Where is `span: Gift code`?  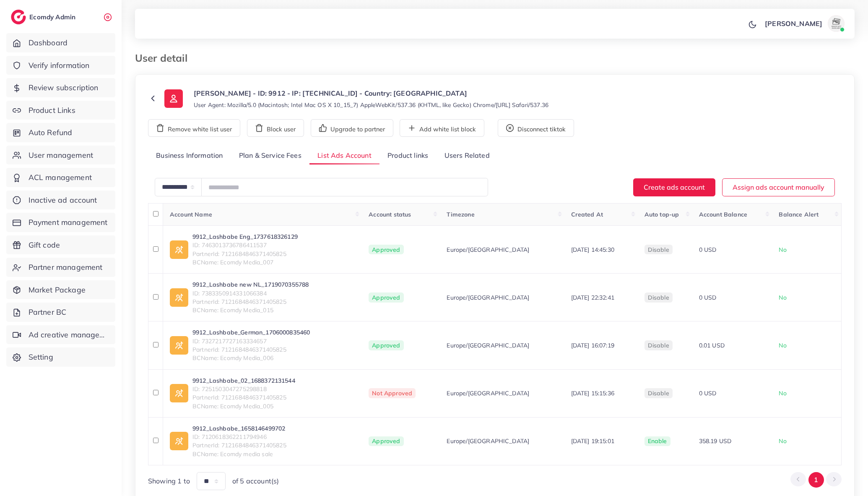 span: Gift code is located at coordinates (44, 245).